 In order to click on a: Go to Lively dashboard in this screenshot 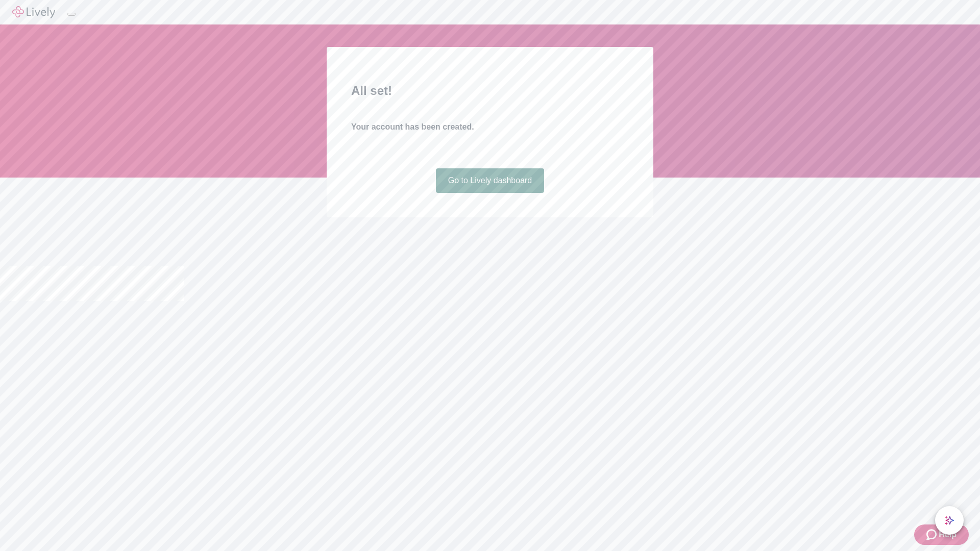, I will do `click(490, 180)`.